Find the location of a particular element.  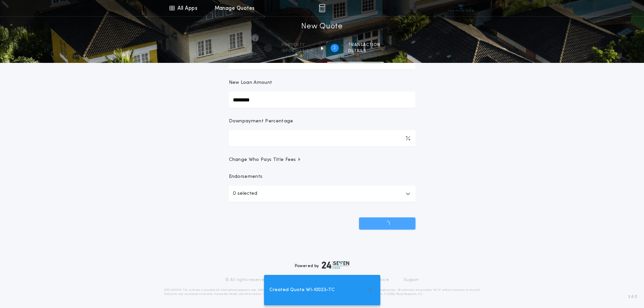

h1: New Quote is located at coordinates (322, 27).